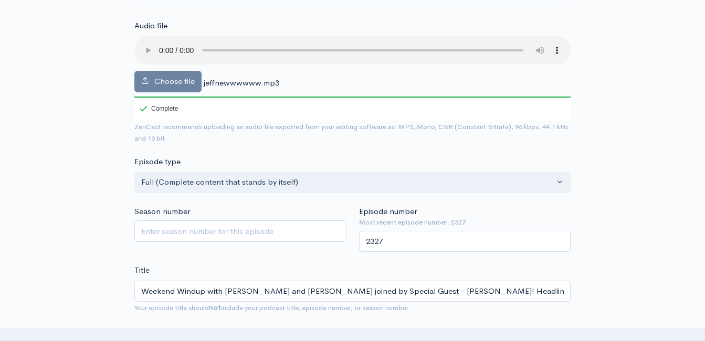 This screenshot has width=705, height=341. Describe the element at coordinates (351, 133) in the screenshot. I see `small: ZenCast recommends uploading an audio file exported from your editing software as: MP3, Mono, CBR...` at that location.